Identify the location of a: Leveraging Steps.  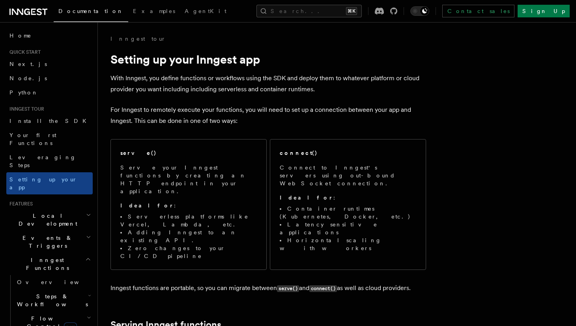
(49, 161).